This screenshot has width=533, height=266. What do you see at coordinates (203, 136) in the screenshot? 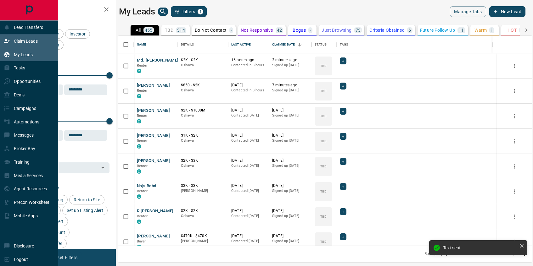
I see `p: $1K - $2K` at bounding box center [203, 136].